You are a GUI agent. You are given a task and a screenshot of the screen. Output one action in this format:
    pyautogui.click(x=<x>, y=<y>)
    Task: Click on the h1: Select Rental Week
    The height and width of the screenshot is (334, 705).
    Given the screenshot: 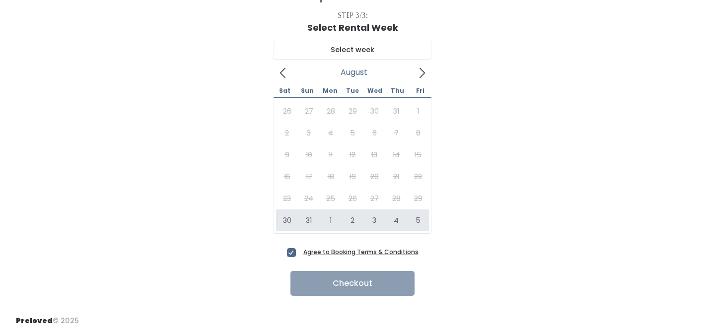 What is the action you would take?
    pyautogui.click(x=352, y=28)
    